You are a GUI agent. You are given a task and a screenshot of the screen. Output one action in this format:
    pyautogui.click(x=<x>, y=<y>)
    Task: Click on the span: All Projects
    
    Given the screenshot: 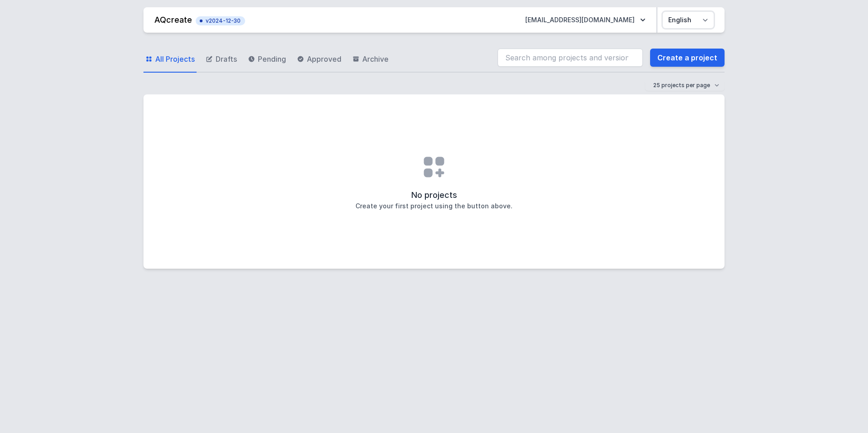 What is the action you would take?
    pyautogui.click(x=175, y=59)
    